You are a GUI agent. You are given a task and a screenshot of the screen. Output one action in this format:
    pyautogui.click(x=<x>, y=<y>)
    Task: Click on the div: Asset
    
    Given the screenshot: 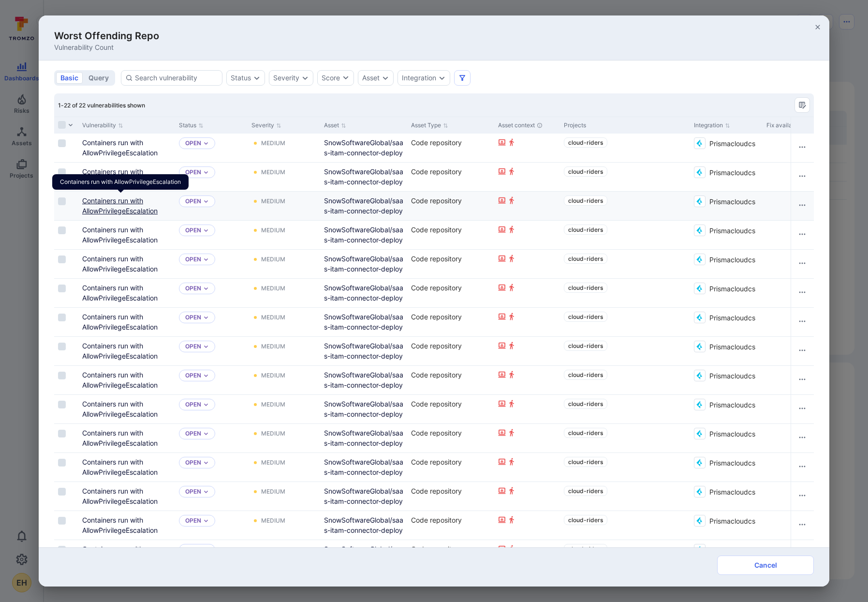 What is the action you would take?
    pyautogui.click(x=371, y=78)
    